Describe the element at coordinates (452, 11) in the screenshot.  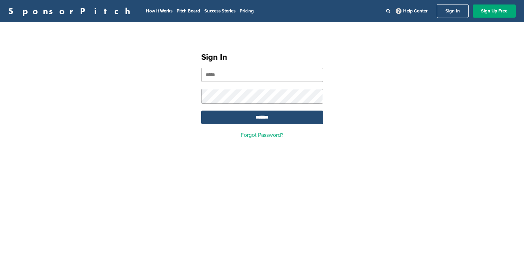
I see `a: Sign In` at that location.